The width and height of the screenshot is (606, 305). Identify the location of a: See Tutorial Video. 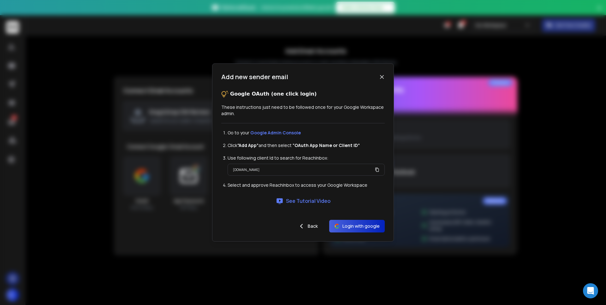
(303, 201).